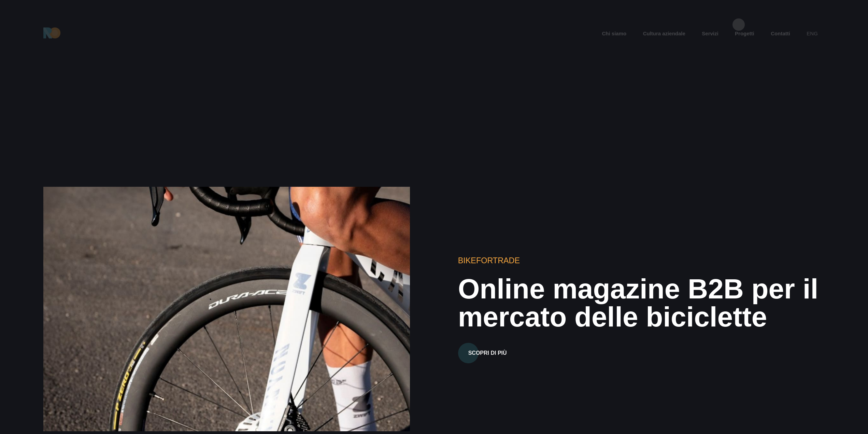 This screenshot has height=434, width=868. I want to click on a: Servizi, so click(710, 34).